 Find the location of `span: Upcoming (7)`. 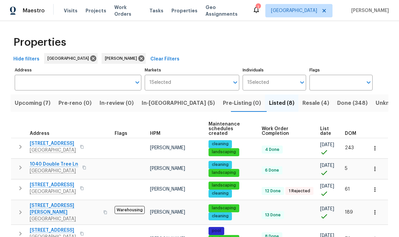

span: Upcoming (7) is located at coordinates (32, 103).